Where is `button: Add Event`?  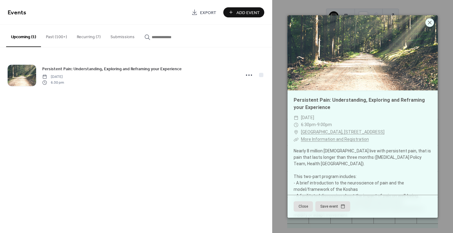 button: Add Event is located at coordinates (244, 12).